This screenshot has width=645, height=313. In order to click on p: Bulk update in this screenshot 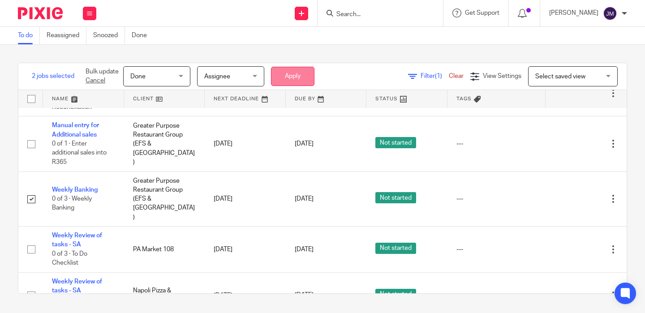, I will do `click(102, 76)`.